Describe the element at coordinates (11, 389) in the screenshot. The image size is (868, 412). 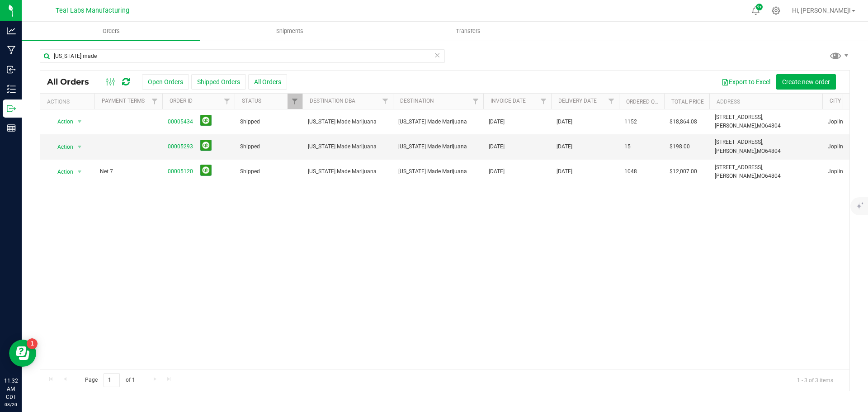
I see `p: 11:32 AM CDT` at that location.